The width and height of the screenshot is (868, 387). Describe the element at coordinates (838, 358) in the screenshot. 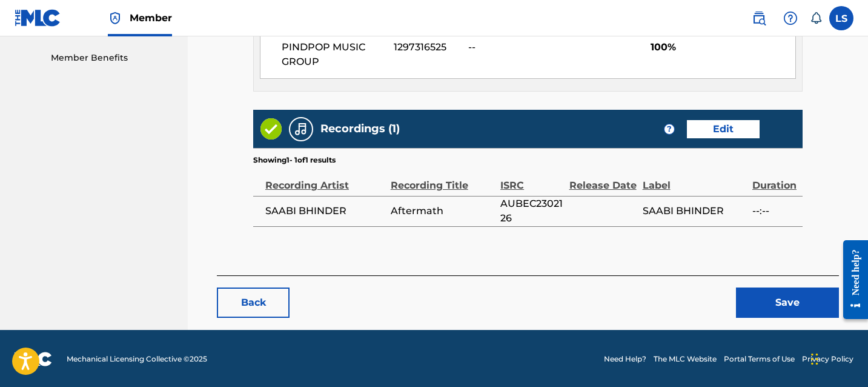

I see `div: Chat Widget` at that location.